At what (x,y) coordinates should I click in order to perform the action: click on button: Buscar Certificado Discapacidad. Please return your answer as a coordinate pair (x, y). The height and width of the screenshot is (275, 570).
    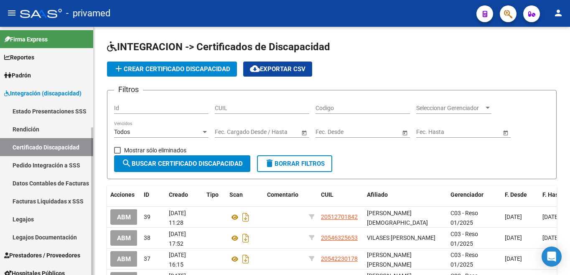
    Looking at the image, I should click on (182, 163).